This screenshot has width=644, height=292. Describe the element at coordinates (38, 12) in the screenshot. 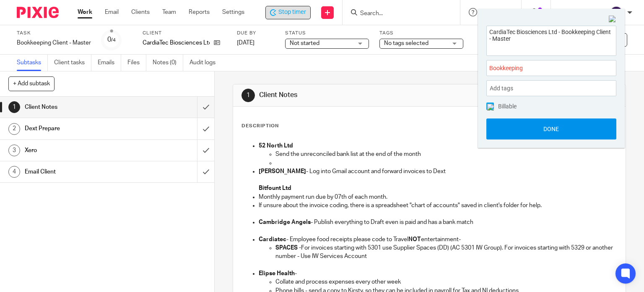

I see `img: Pixie` at that location.